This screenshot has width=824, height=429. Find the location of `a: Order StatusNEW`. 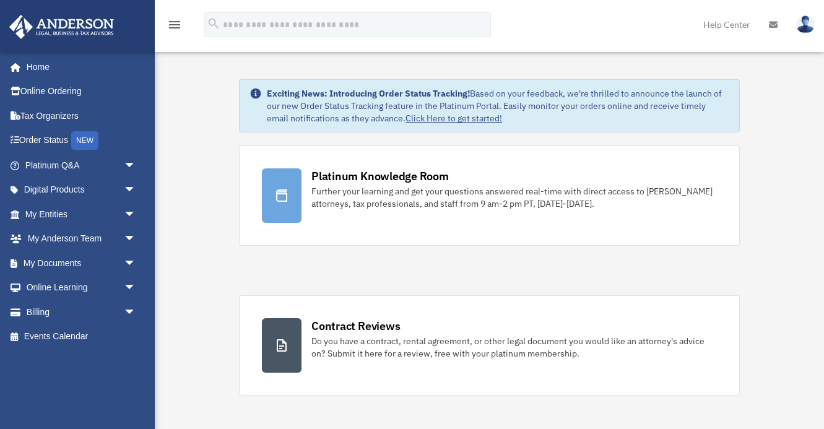

a: Order StatusNEW is located at coordinates (82, 140).